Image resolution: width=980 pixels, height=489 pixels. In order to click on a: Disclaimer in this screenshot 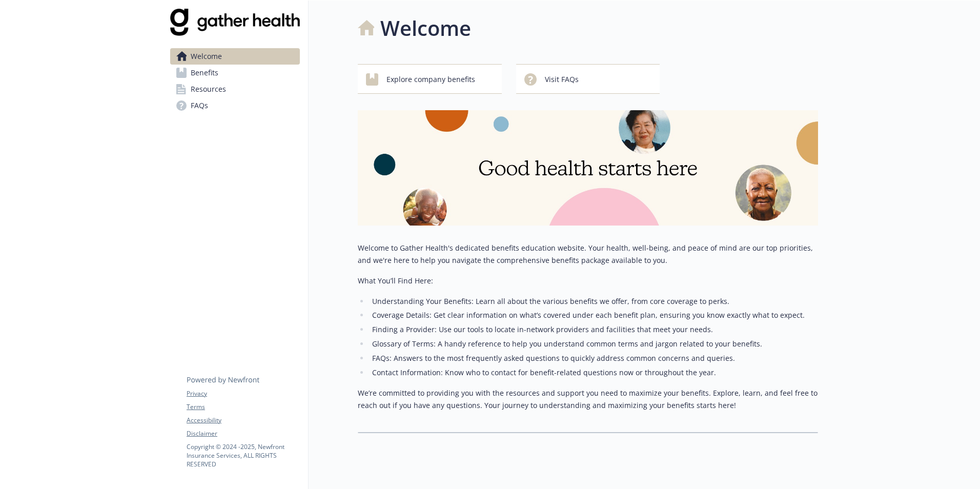, I will do `click(243, 434)`.